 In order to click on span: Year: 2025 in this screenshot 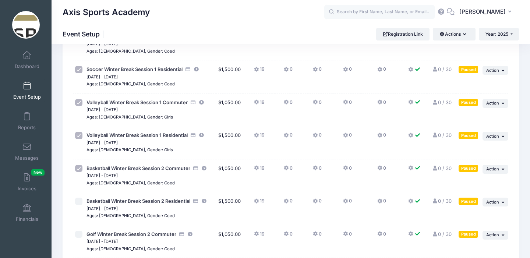, I will do `click(497, 34)`.